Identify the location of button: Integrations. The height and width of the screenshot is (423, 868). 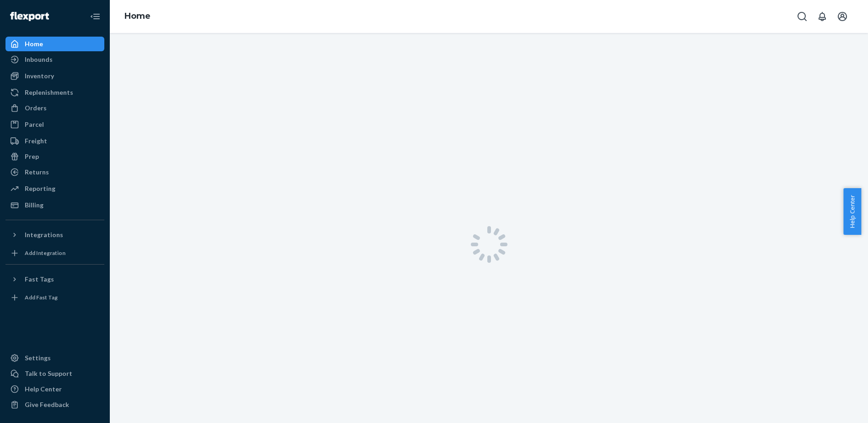
(55, 235).